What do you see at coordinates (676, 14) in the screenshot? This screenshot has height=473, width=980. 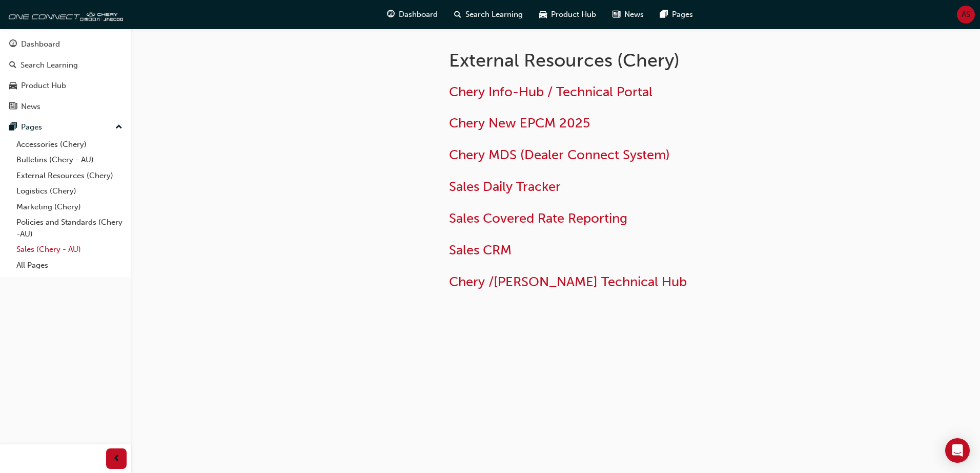 I see `a: pages-iconPages` at bounding box center [676, 14].